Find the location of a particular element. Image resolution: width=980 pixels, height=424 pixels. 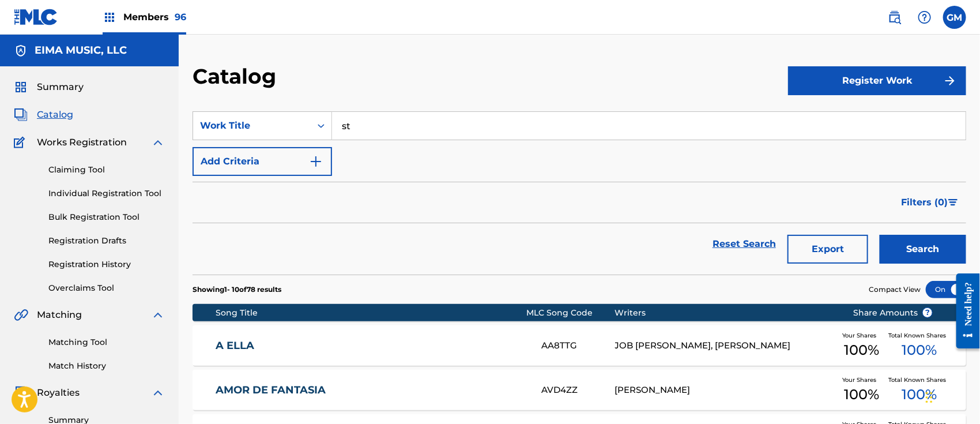

div: Need help? is located at coordinates (20, 39).